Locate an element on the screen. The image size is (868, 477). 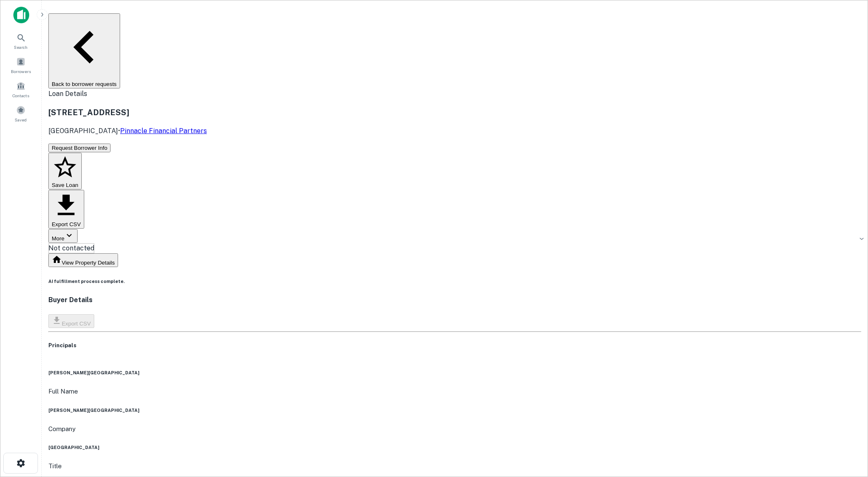
p: Title is located at coordinates (454, 466).